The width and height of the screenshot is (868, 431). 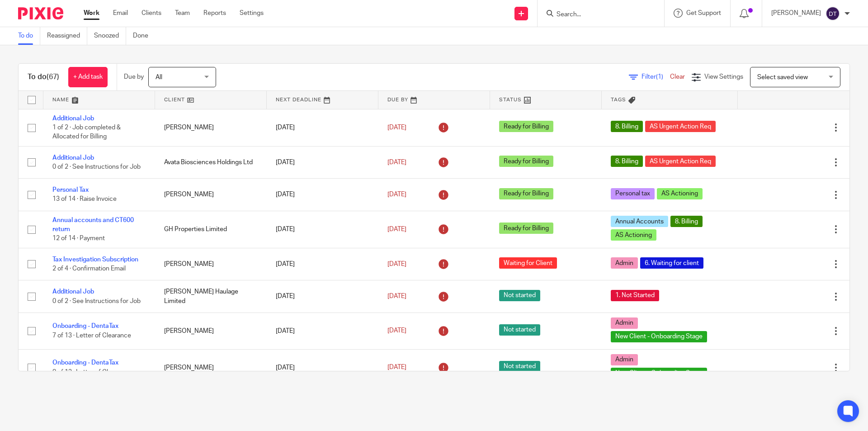 What do you see at coordinates (86, 132) in the screenshot?
I see `span: 1 of 2 · Job completed & Allocated for Billing` at bounding box center [86, 132].